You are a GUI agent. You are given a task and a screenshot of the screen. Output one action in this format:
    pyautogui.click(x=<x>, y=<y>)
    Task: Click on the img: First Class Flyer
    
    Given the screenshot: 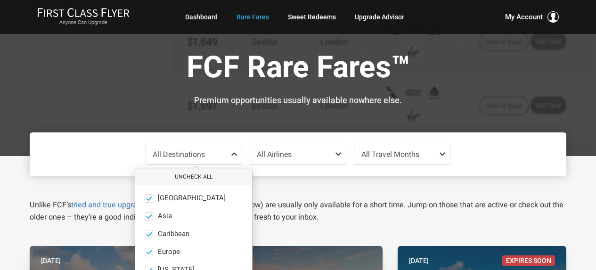 What is the action you would take?
    pyautogui.click(x=83, y=12)
    